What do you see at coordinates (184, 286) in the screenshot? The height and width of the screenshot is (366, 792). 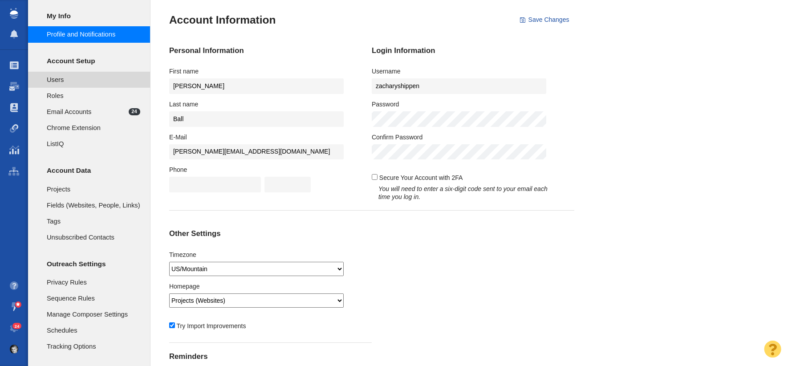 I see `label: Homepage` at bounding box center [184, 286].